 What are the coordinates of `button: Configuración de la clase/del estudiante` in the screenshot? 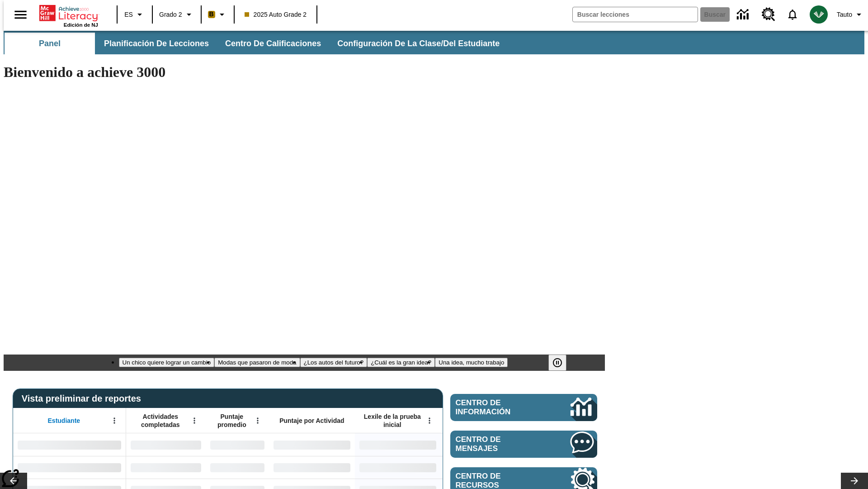 It's located at (418, 44).